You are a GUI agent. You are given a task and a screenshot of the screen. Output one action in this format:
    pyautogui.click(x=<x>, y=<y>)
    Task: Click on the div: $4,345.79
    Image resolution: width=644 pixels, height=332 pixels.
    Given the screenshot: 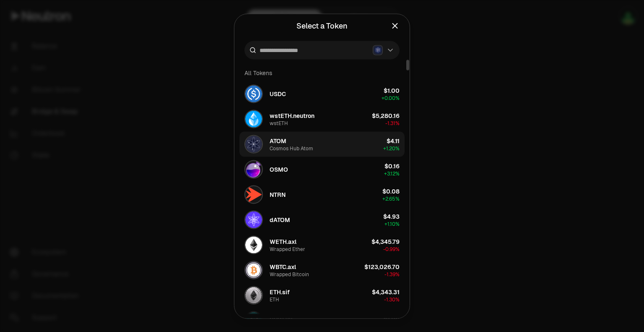 What is the action you would take?
    pyautogui.click(x=386, y=241)
    